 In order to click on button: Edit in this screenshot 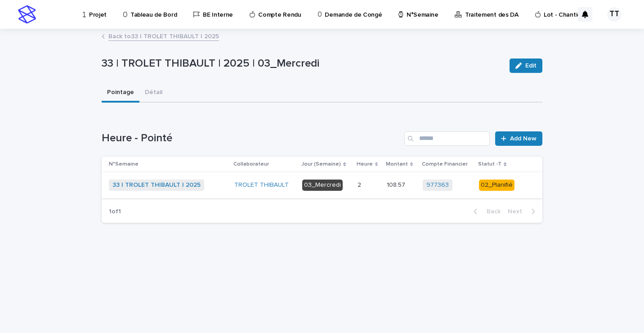, I will do `click(526, 66)`.